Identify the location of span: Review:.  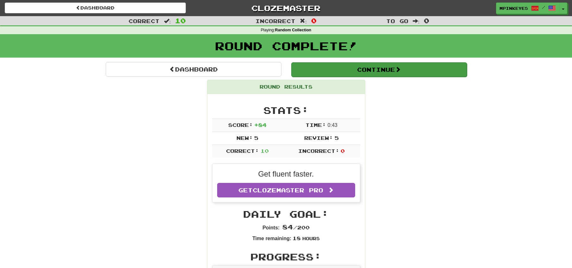
(319, 138).